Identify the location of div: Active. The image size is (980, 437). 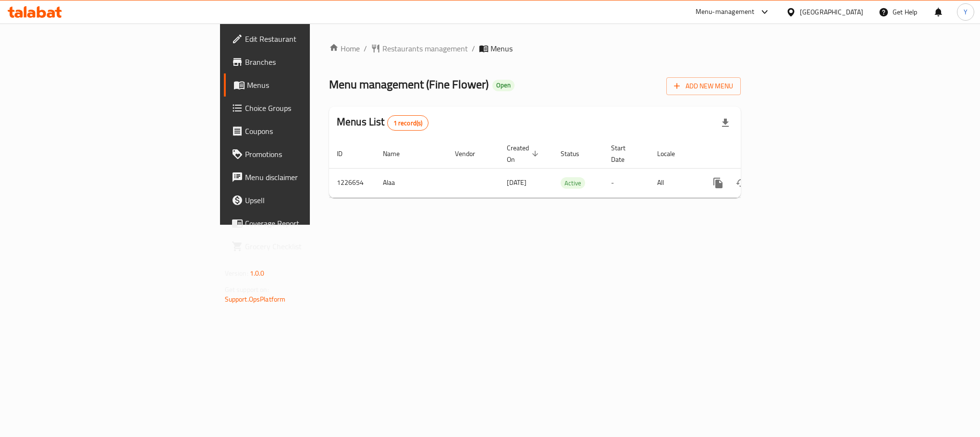
(572, 184).